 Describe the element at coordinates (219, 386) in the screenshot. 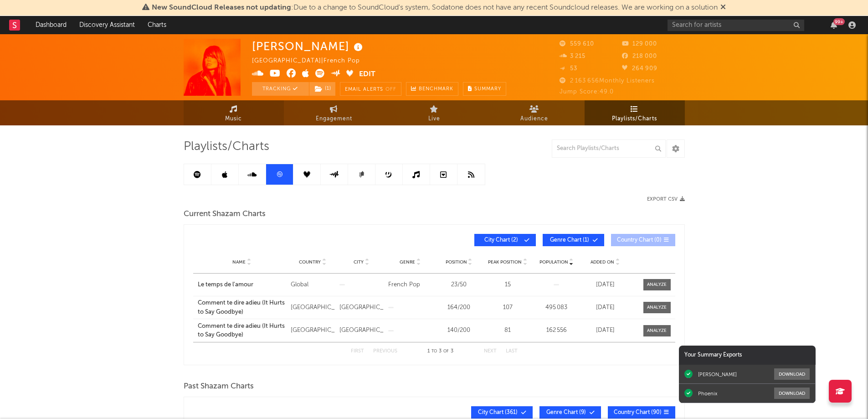

I see `span: Past Shazam Charts` at that location.